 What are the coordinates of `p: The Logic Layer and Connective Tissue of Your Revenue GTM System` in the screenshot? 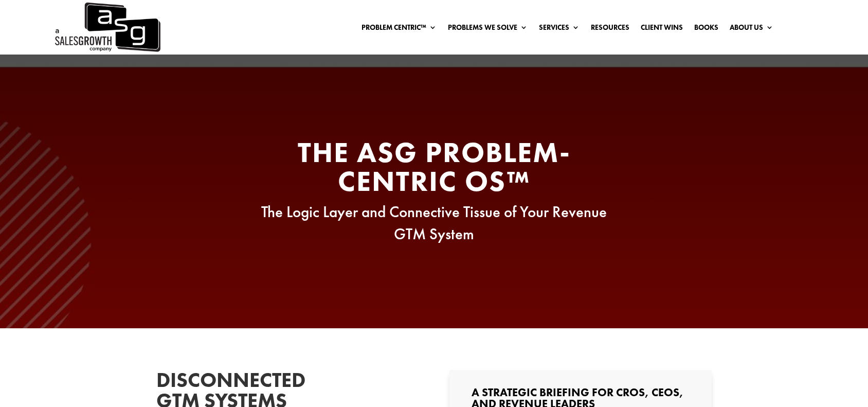 It's located at (434, 223).